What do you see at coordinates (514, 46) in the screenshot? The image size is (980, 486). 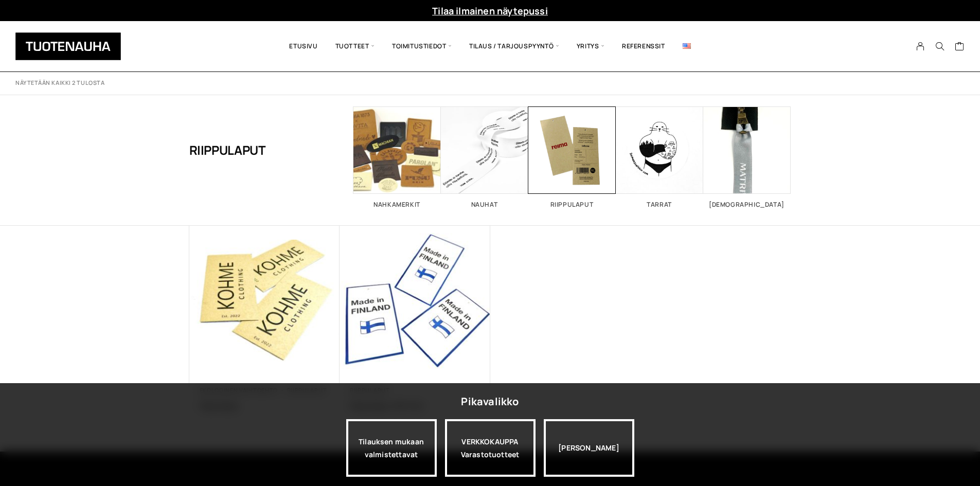 I see `span: Tilaus / Tarjouspyyntö` at bounding box center [514, 46].